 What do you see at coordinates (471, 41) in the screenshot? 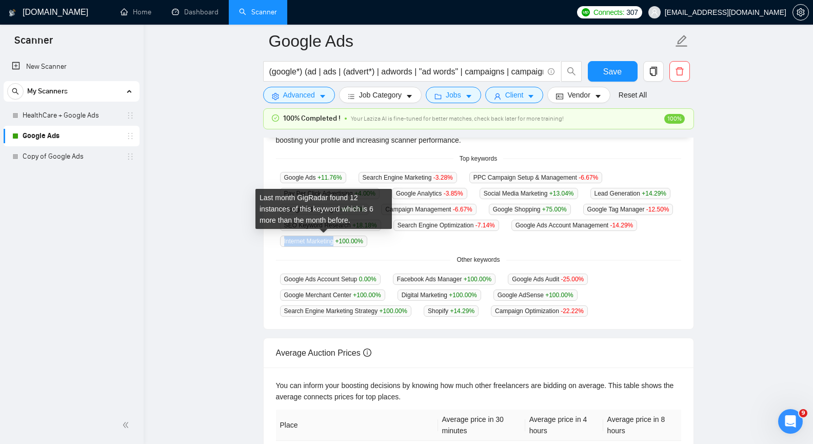
I see `input: Scanner name...` at bounding box center [471, 41].